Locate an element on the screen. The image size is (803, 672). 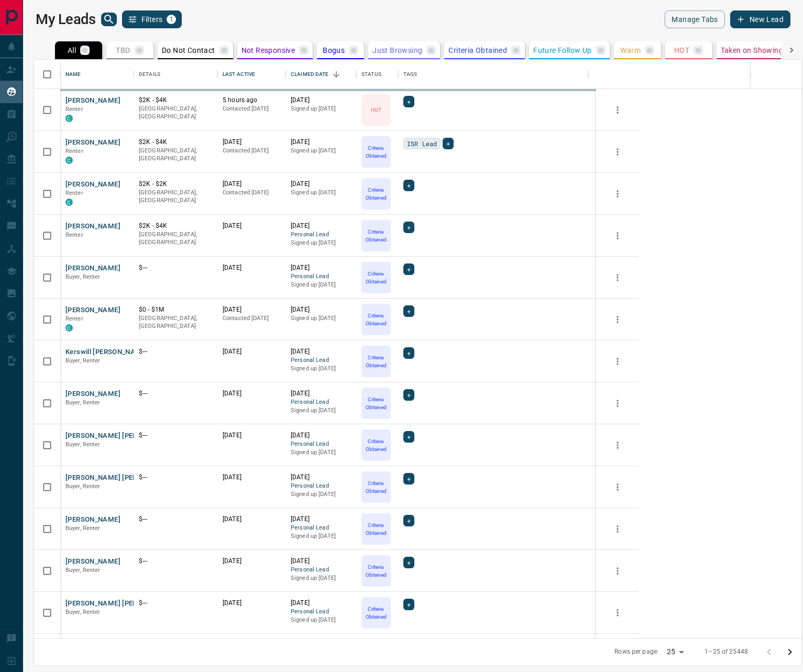
span: ISR Lead is located at coordinates (422, 144).